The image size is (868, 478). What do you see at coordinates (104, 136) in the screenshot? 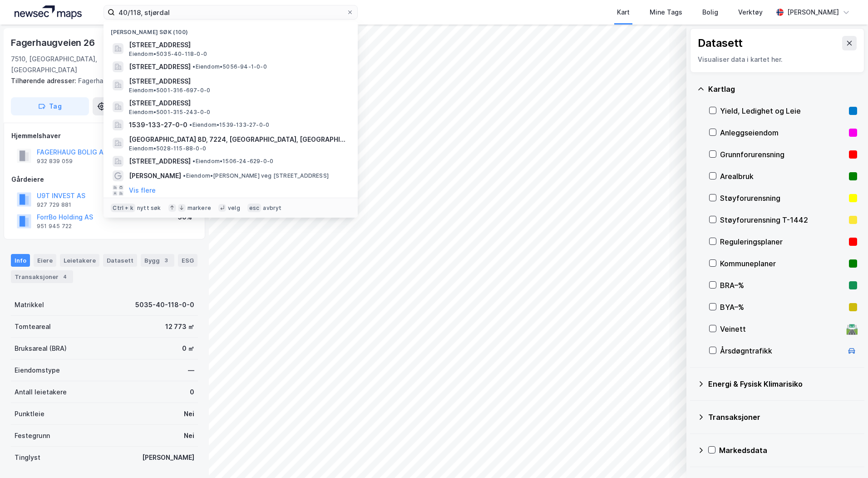
I see `div: Hjemmelshaver` at bounding box center [104, 136].